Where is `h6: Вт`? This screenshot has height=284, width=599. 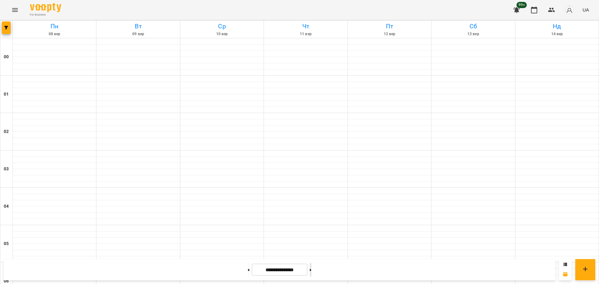 h6: Вт is located at coordinates (138, 26).